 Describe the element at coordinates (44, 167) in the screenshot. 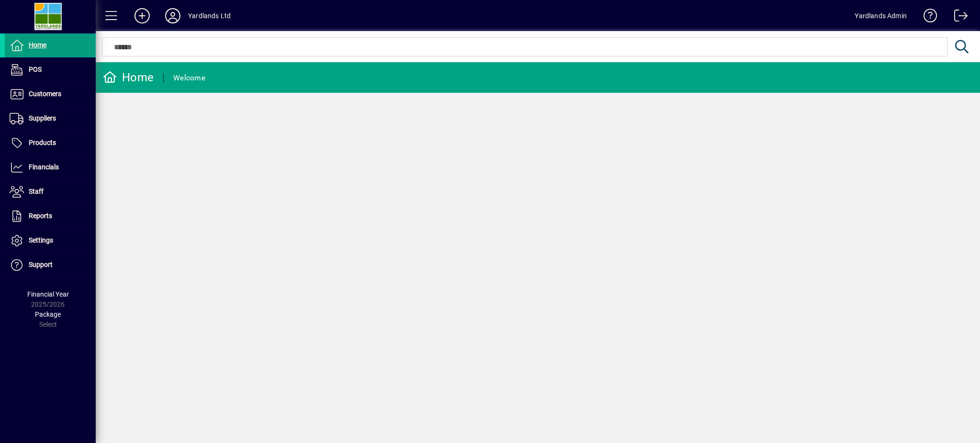

I see `span: Financials` at that location.